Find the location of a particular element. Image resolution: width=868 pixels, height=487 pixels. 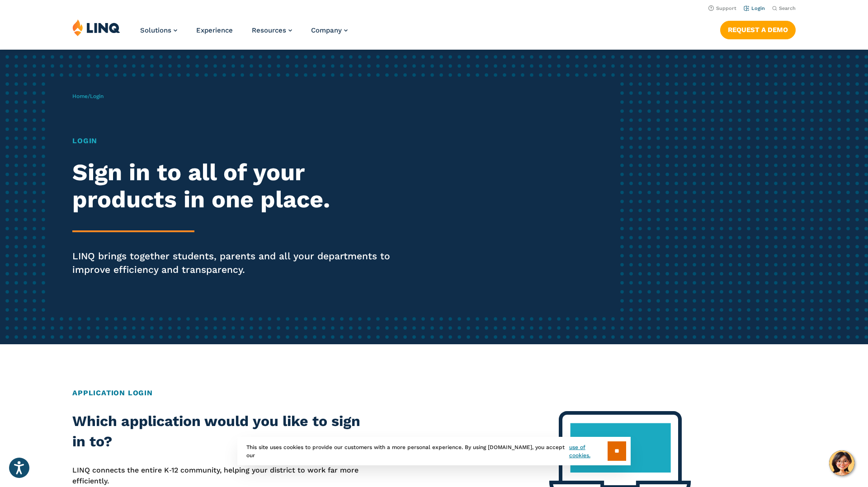

h2: Sign in to all of your products in one place. is located at coordinates (239, 186).